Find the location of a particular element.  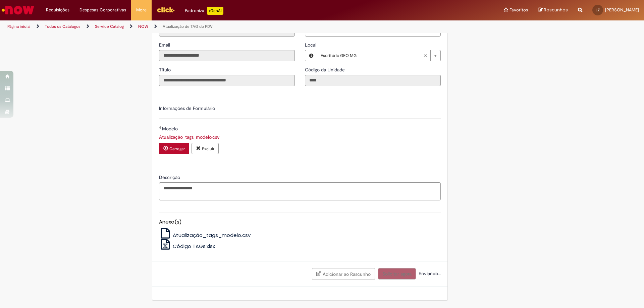

span: Local is located at coordinates (311, 45).